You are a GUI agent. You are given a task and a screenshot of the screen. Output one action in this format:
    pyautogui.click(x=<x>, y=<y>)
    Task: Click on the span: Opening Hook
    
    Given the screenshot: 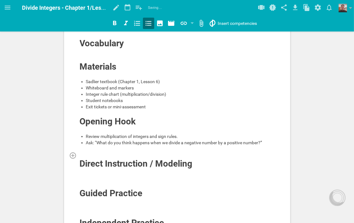 What is the action you would take?
    pyautogui.click(x=108, y=121)
    